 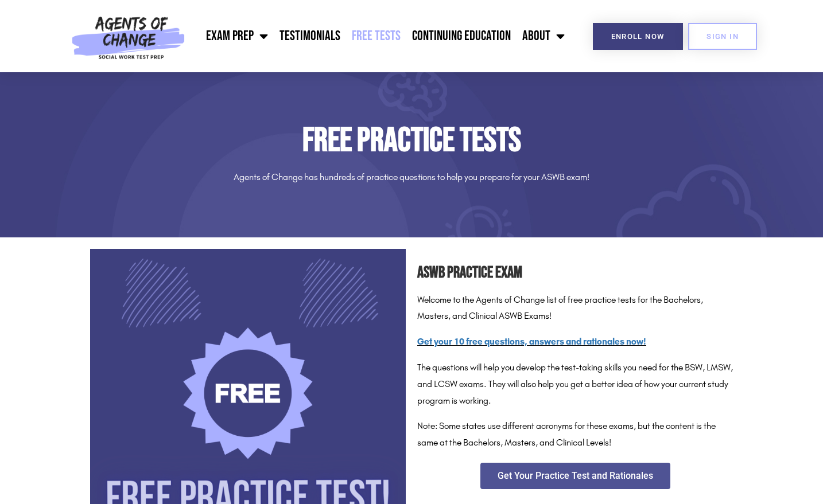 I want to click on p: The questions will help you develop the test-taking skills you need for the BSW, LMSW, and LCSW e..., so click(x=575, y=384).